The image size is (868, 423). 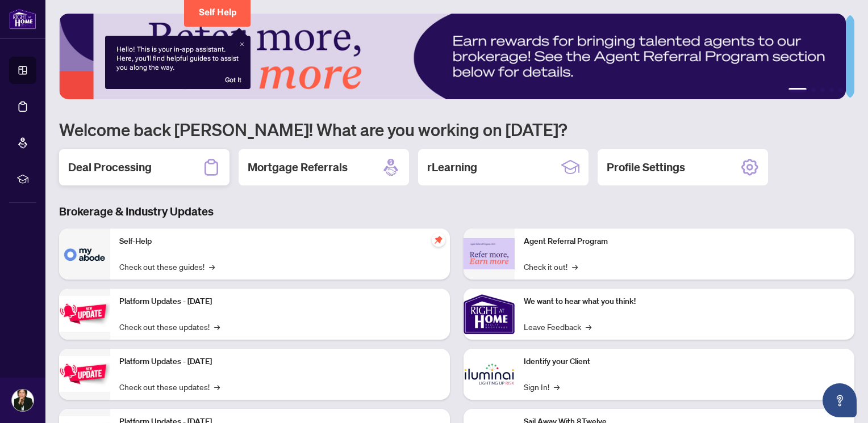 What do you see at coordinates (489, 374) in the screenshot?
I see `img: Identify your Client` at bounding box center [489, 374].